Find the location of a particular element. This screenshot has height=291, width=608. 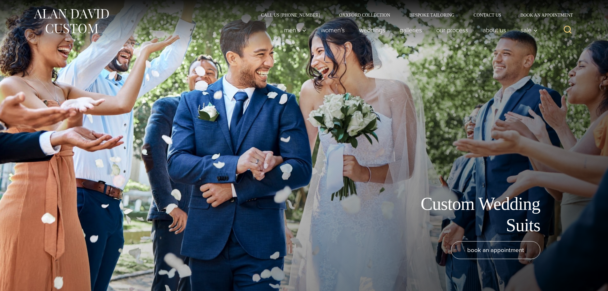

a: Contact Us is located at coordinates (488, 15).